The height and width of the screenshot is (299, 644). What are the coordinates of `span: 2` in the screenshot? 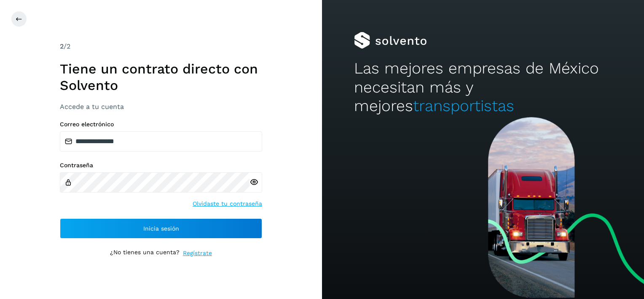 It's located at (61, 46).